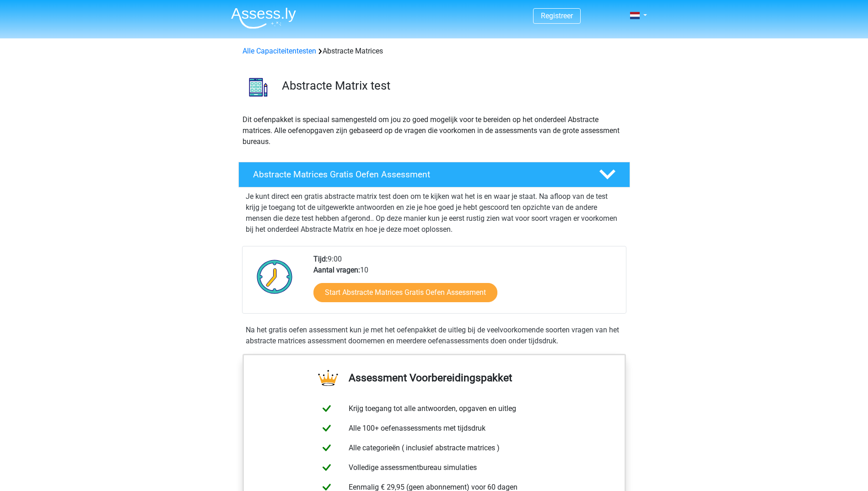  What do you see at coordinates (452, 86) in the screenshot?
I see `h3: Abstracte Matrix test` at bounding box center [452, 86].